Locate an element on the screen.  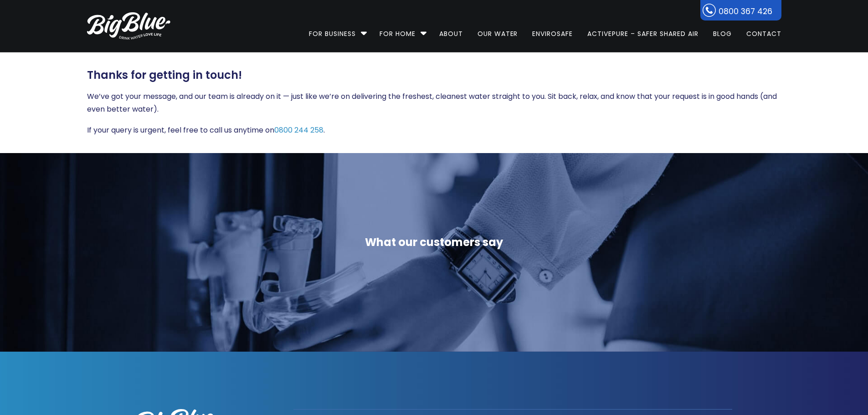
h3: Thanks for getting in touch! is located at coordinates (434, 75).